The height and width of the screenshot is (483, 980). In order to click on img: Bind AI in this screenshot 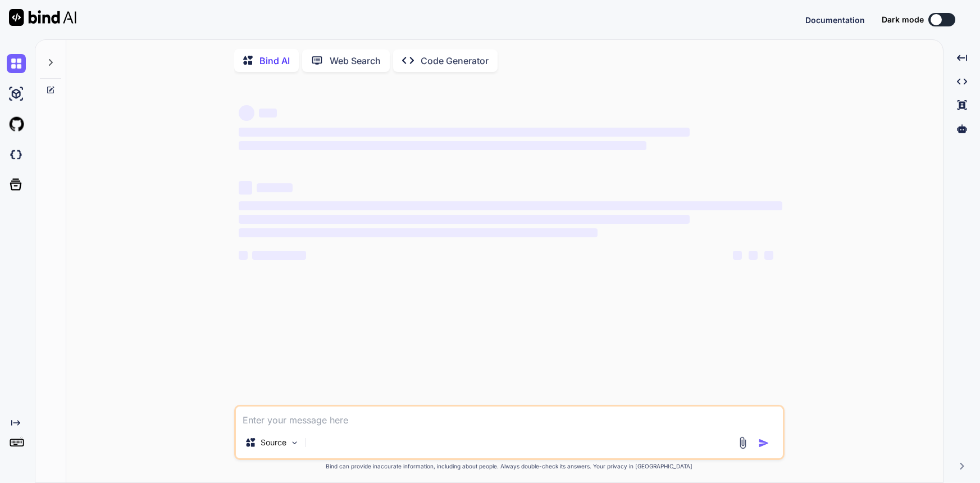, I will do `click(43, 17)`.